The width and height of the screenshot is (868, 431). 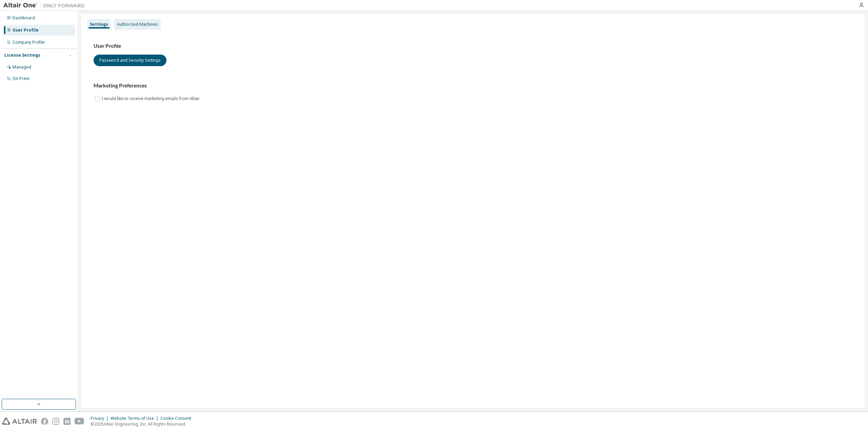 What do you see at coordinates (143, 424) in the screenshot?
I see `p: © 2025 Altair Engineering, Inc. All Rights Reserved.` at bounding box center [143, 424].